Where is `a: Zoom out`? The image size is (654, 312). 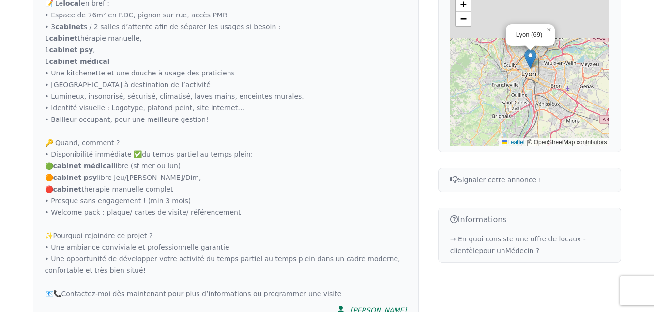 a: Zoom out is located at coordinates (463, 19).